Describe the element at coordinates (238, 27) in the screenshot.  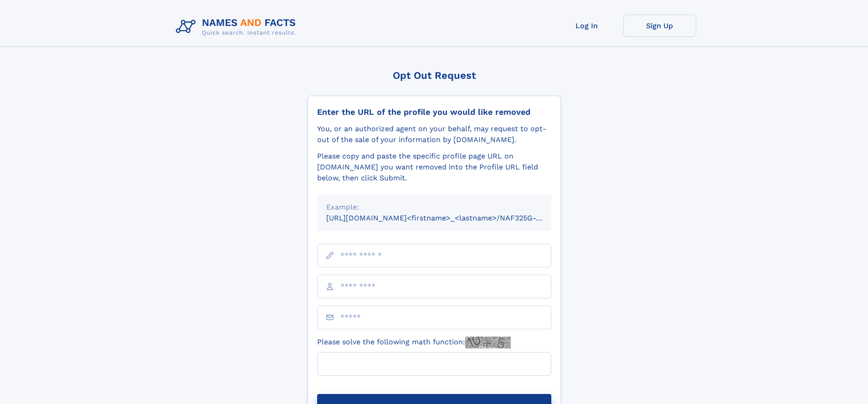
I see `img: Logo Names and Facts` at that location.